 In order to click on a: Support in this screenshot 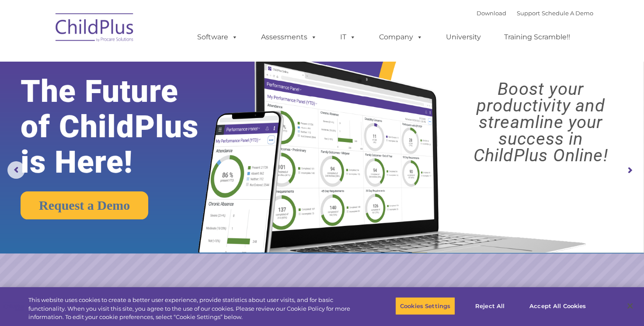, I will do `click(528, 13)`.